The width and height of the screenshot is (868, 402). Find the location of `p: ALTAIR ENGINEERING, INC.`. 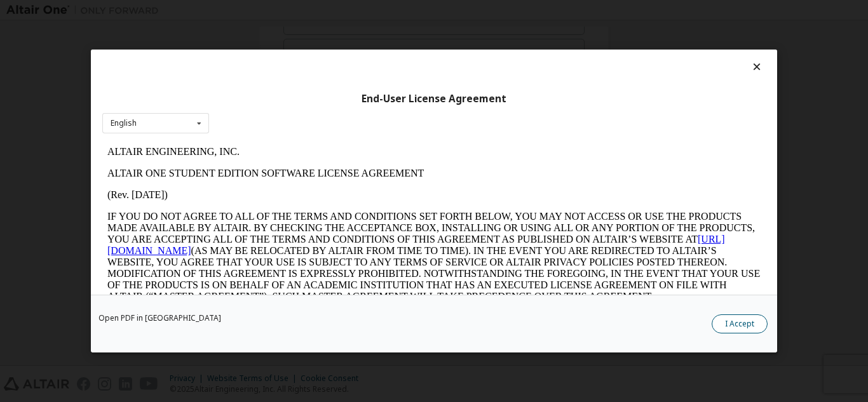

p: ALTAIR ENGINEERING, INC. is located at coordinates (332, 11).